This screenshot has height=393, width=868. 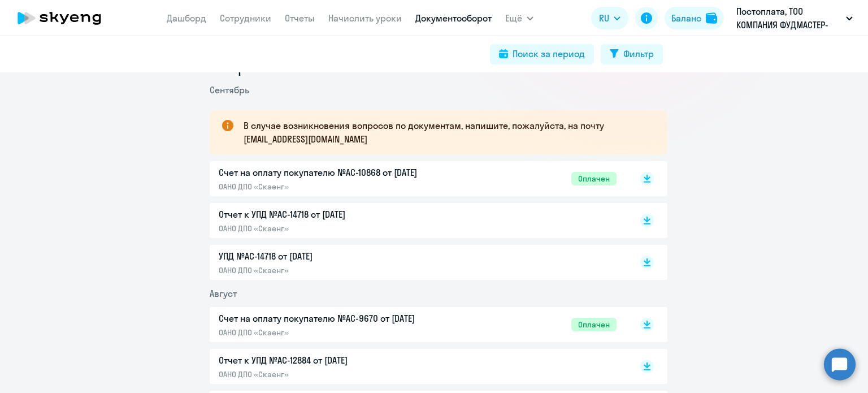 I want to click on a: Отчеты, so click(x=299, y=18).